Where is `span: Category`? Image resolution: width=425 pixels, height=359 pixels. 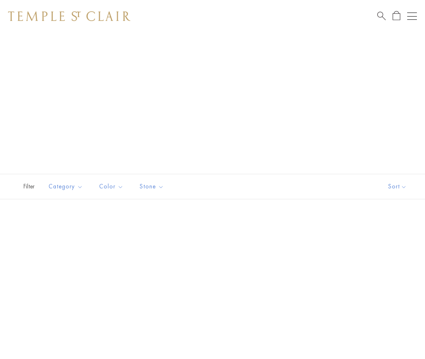
span: Category is located at coordinates (67, 187).